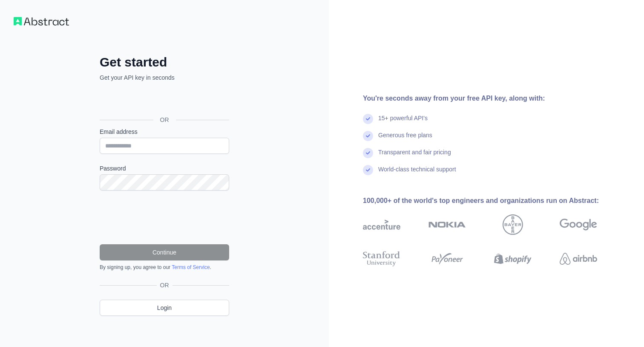 This screenshot has height=347, width=644. What do you see at coordinates (578, 259) in the screenshot?
I see `img: airbnb` at bounding box center [578, 259].